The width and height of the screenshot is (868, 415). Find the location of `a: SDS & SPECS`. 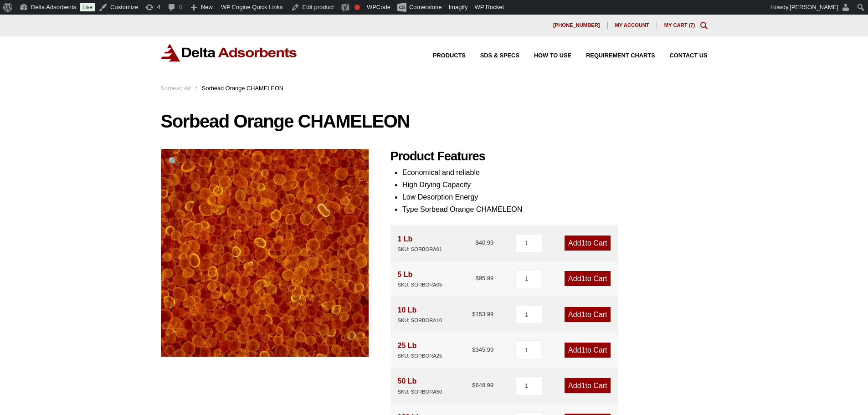

a: SDS & SPECS is located at coordinates (492, 56).